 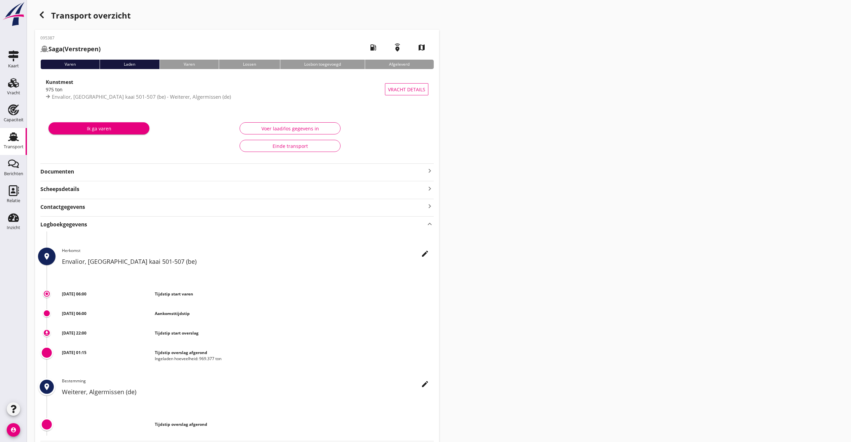 I want to click on div: Laden, so click(x=129, y=64).